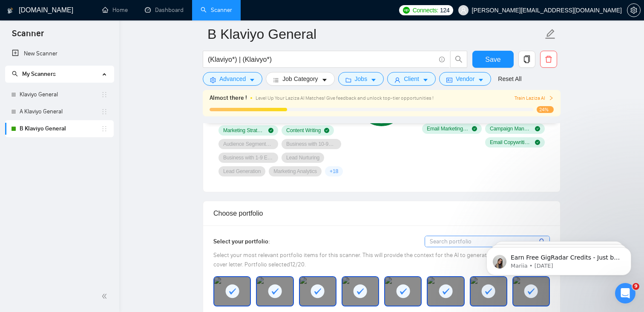  Describe the element at coordinates (361, 79) in the screenshot. I see `button: folderJobscaret-down` at that location.